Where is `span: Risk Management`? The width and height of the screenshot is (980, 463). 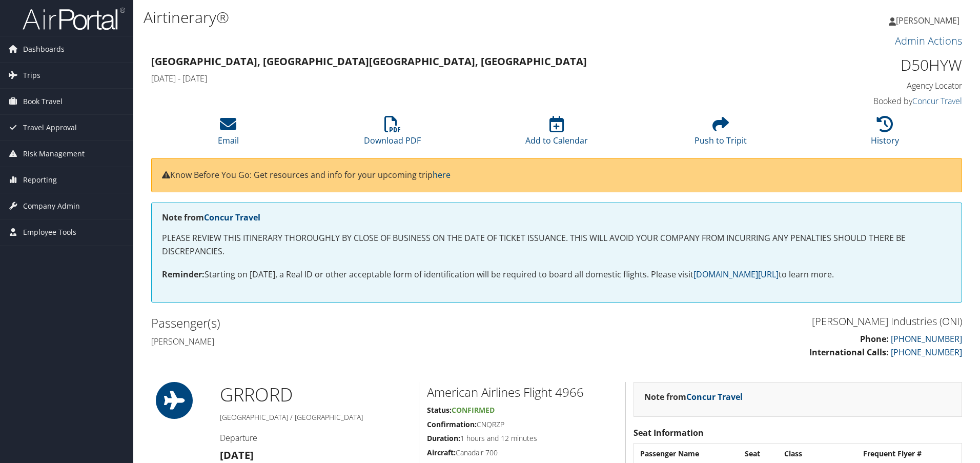 span: Risk Management is located at coordinates (54, 153).